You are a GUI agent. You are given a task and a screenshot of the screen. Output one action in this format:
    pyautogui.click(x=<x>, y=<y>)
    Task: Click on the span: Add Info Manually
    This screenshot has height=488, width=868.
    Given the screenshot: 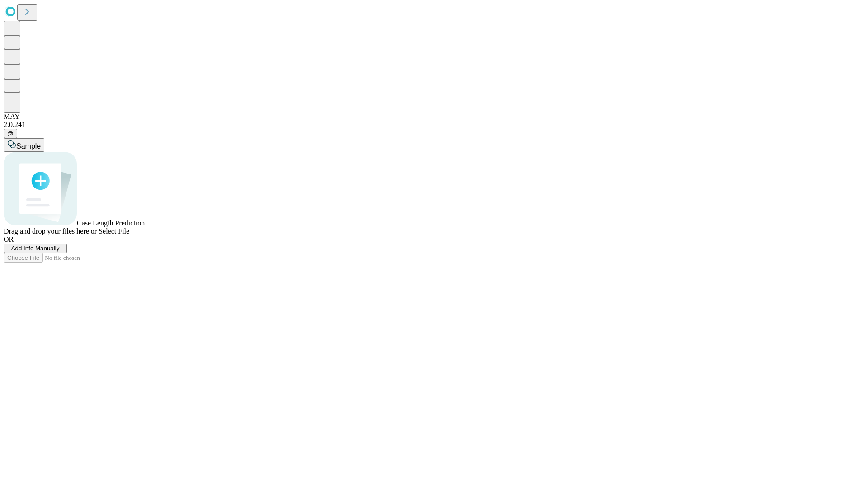 What is the action you would take?
    pyautogui.click(x=36, y=248)
    